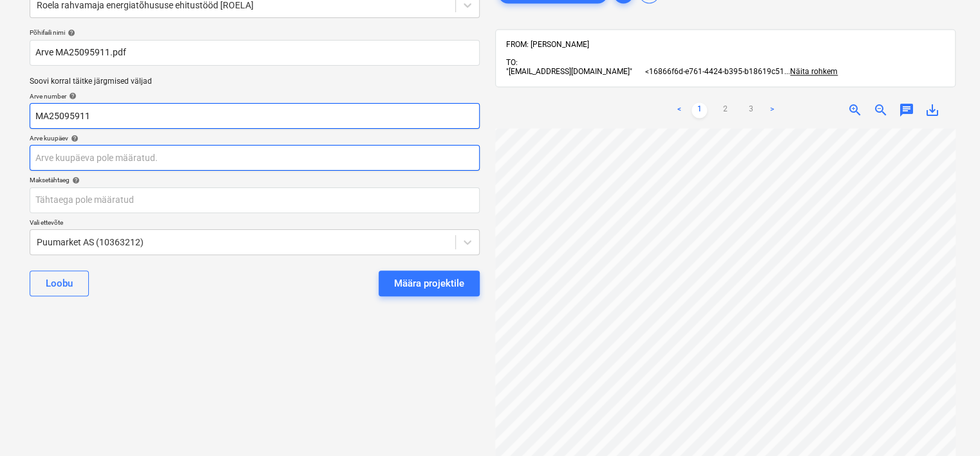 This screenshot has height=456, width=980. Describe the element at coordinates (724, 110) in the screenshot. I see `a: Page 2` at that location.